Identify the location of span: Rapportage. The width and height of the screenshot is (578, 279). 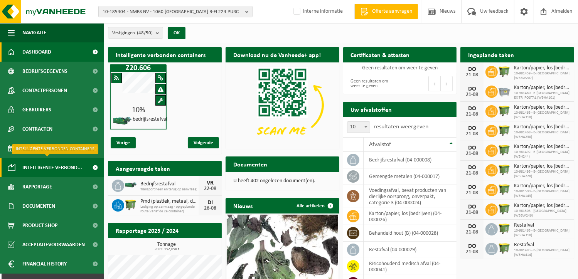
(37, 187).